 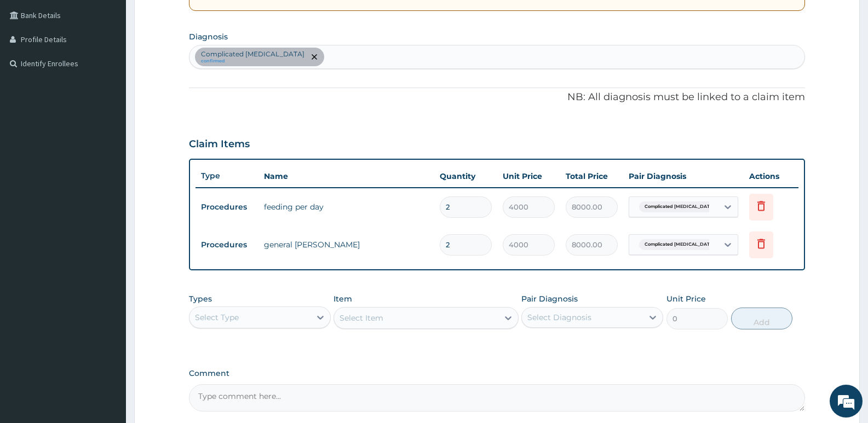 I want to click on th: Total Price, so click(x=591, y=176).